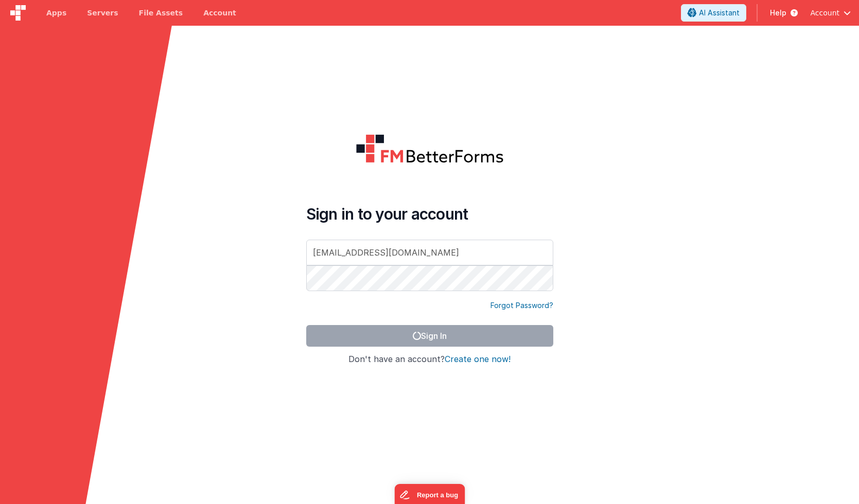 This screenshot has width=859, height=504. Describe the element at coordinates (778, 13) in the screenshot. I see `span: Help` at that location.